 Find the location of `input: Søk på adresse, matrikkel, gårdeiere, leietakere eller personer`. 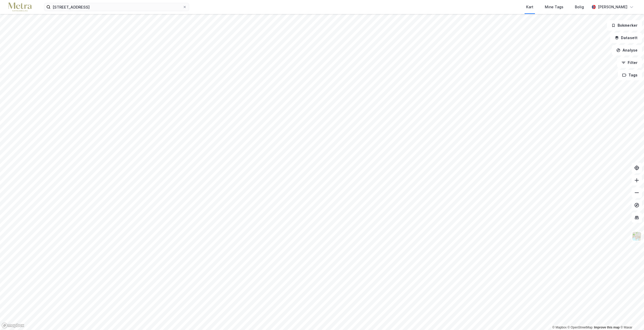

input: Søk på adresse, matrikkel, gårdeiere, leietakere eller personer is located at coordinates (116, 7).